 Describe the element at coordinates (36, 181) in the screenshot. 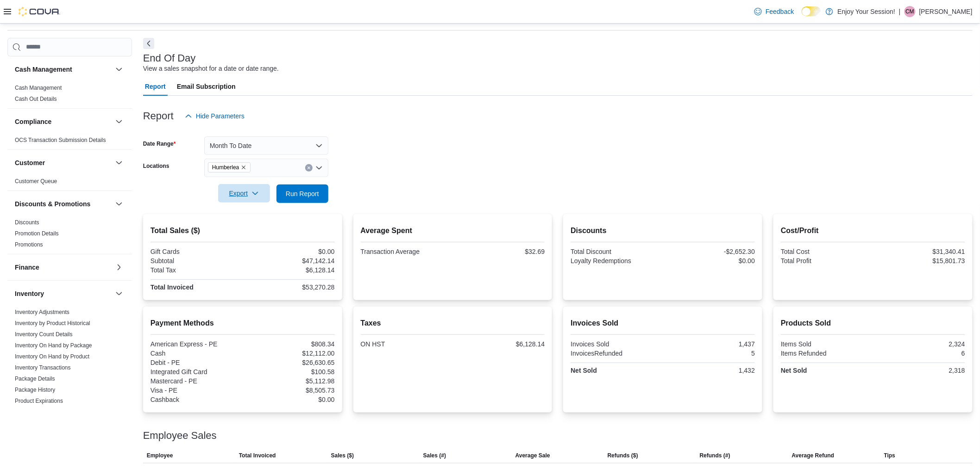

I see `span: Customer Queue` at that location.